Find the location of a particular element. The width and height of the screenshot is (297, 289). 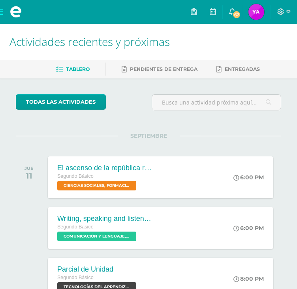

div: 8:00 PM is located at coordinates (249, 278).